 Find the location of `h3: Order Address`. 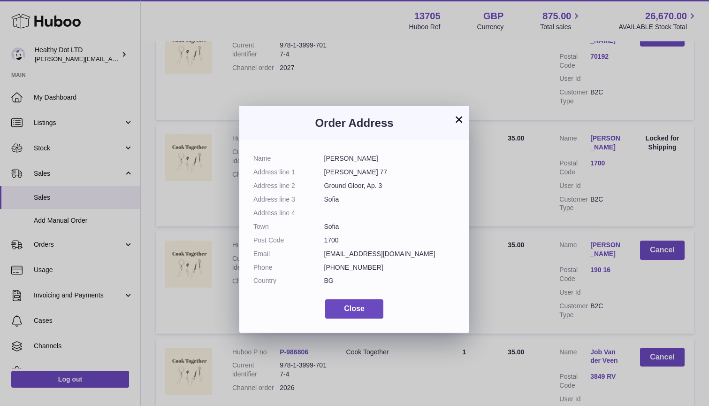

h3: Order Address is located at coordinates (354, 123).